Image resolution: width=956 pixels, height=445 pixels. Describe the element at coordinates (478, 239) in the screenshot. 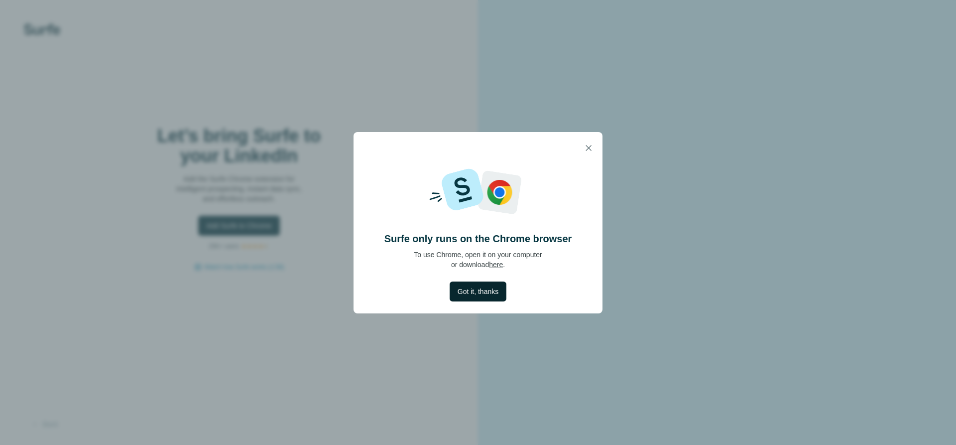

I see `h4: Surfe only runs on the Chrome browser` at that location.